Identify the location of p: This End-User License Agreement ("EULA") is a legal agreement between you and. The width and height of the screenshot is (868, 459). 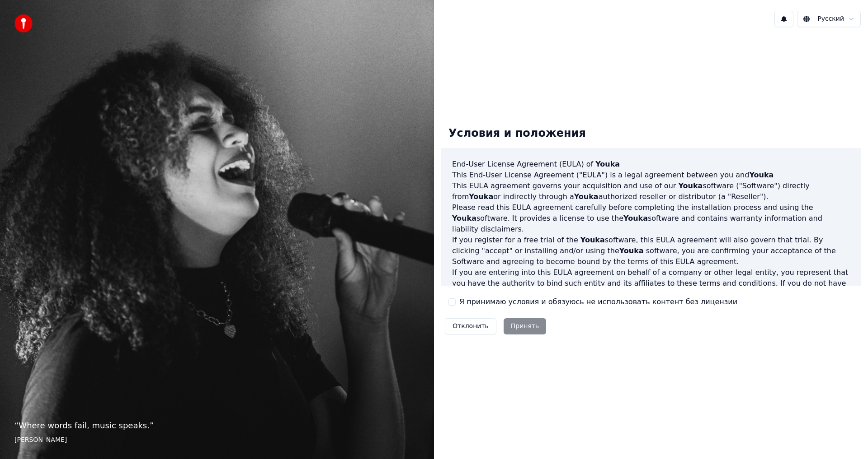
(651, 175).